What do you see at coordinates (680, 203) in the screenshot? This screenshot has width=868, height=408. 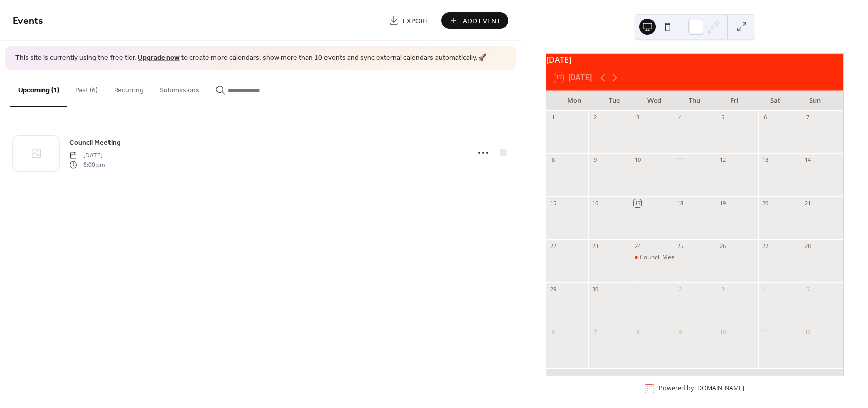 I see `div: 18` at bounding box center [680, 203].